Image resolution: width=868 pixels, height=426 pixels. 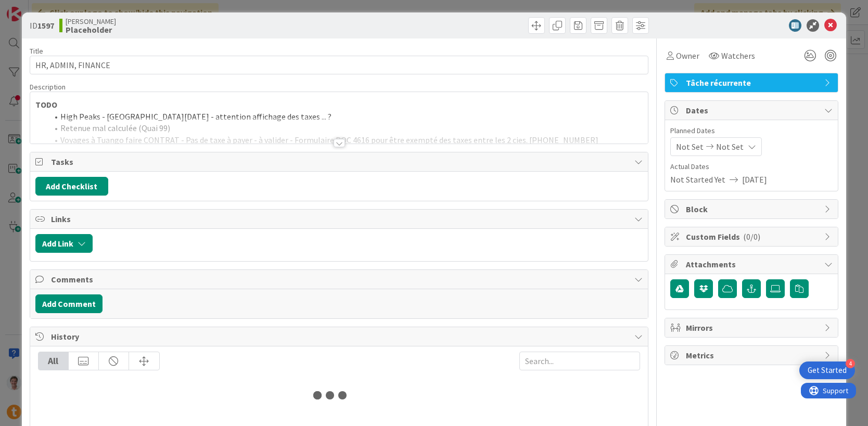 What do you see at coordinates (340, 162) in the screenshot?
I see `span: Tasks` at bounding box center [340, 162].